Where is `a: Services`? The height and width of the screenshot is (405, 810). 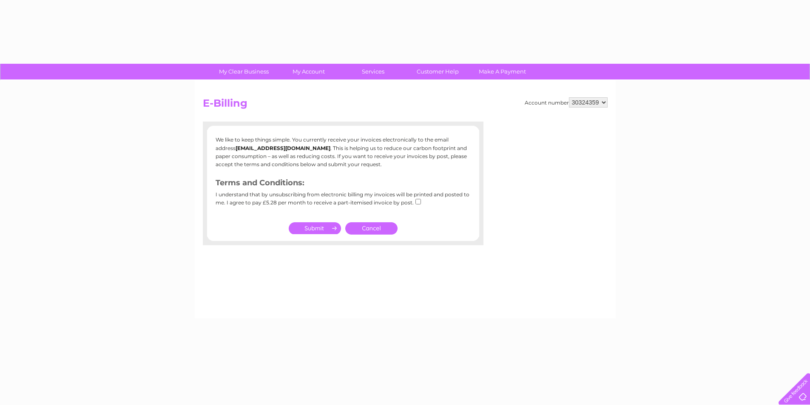 a: Services is located at coordinates (373, 71).